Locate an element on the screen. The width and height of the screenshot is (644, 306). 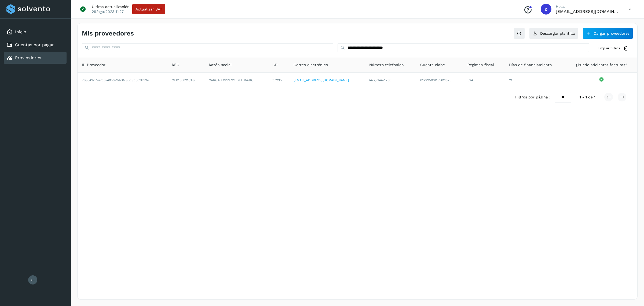
button: Cargar proveedores is located at coordinates (608, 33).